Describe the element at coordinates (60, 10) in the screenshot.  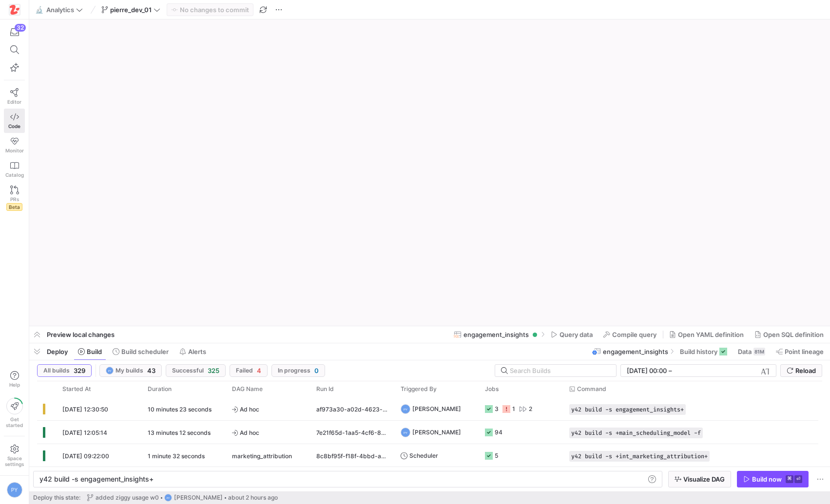
I see `span: Analytics` at that location.